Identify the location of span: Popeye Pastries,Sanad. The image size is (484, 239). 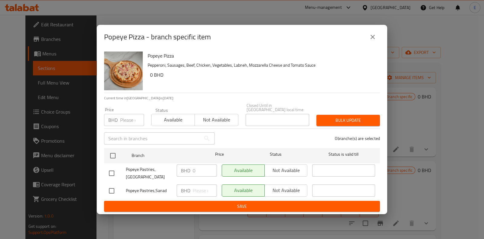
(149, 190).